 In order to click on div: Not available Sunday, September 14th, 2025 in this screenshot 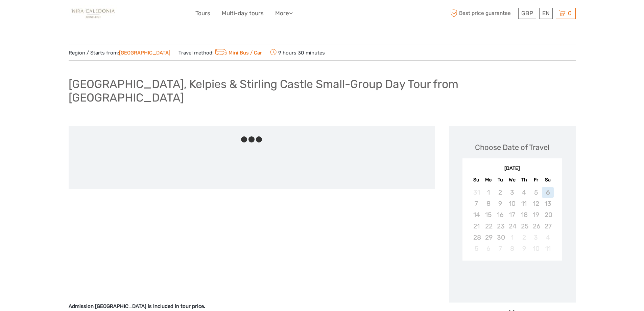, I will do `click(477, 214)`.